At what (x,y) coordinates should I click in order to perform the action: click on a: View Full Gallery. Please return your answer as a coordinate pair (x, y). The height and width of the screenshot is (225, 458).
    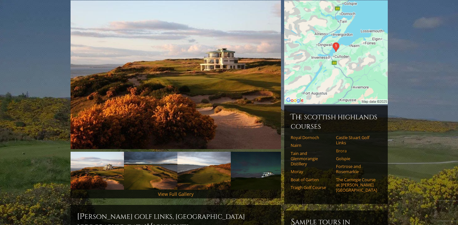
    Looking at the image, I should click on (176, 193).